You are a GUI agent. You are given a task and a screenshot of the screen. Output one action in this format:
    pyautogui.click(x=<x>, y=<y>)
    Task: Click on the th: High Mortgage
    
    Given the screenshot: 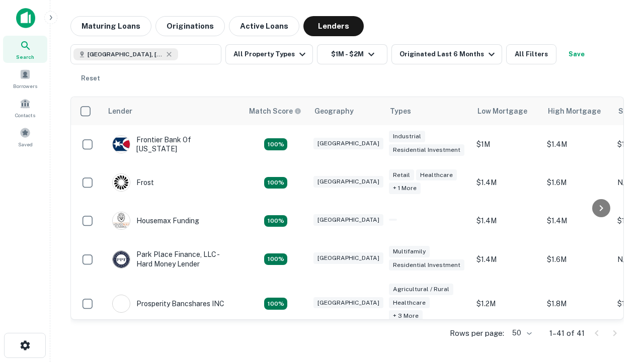 What is the action you would take?
    pyautogui.click(x=577, y=111)
    